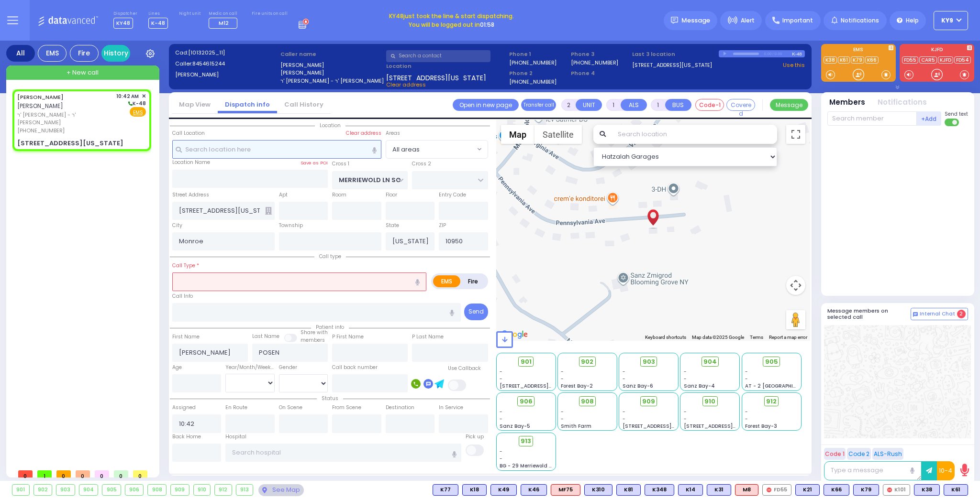  I want to click on div: K31, so click(719, 490).